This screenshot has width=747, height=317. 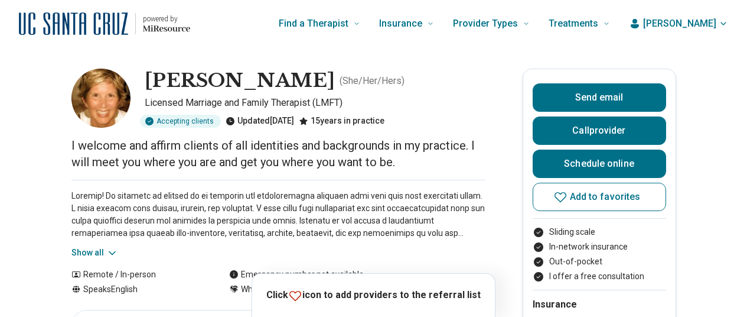 What do you see at coordinates (486, 24) in the screenshot?
I see `span: Provider Types` at bounding box center [486, 24].